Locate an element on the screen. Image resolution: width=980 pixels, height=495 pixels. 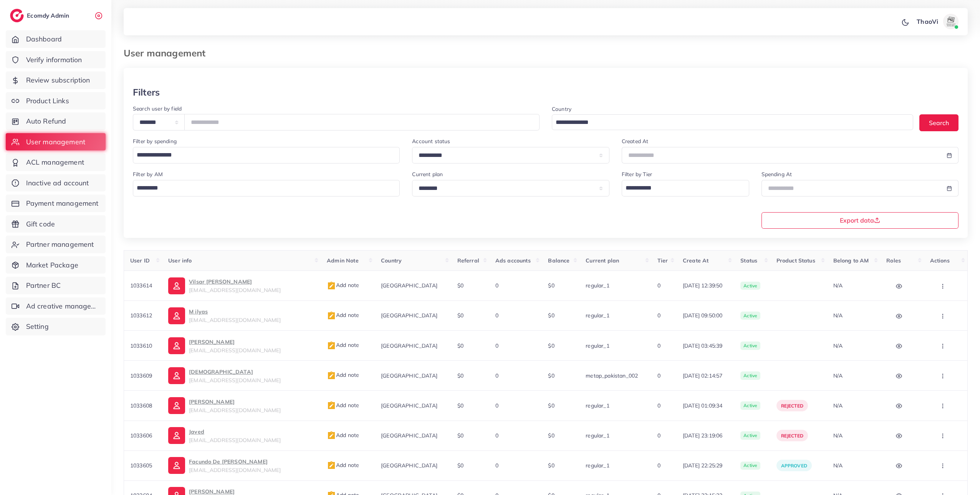
span: Product Status is located at coordinates (796, 260).